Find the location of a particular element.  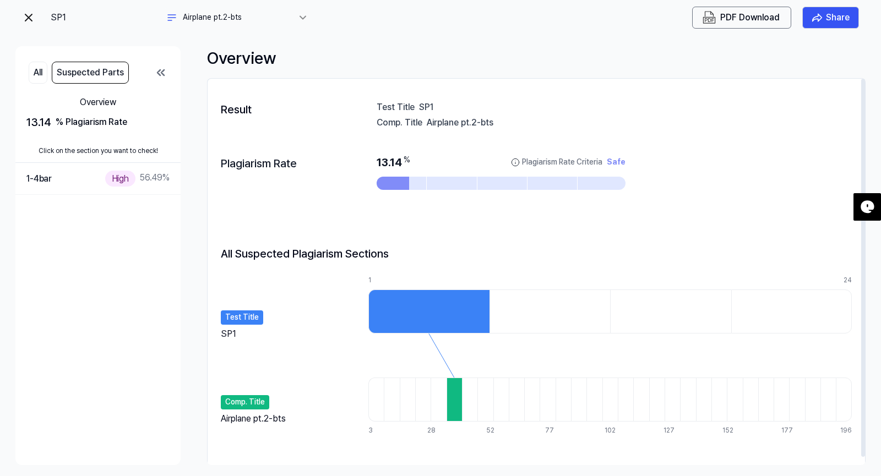

div: PDF Download is located at coordinates (750, 18).